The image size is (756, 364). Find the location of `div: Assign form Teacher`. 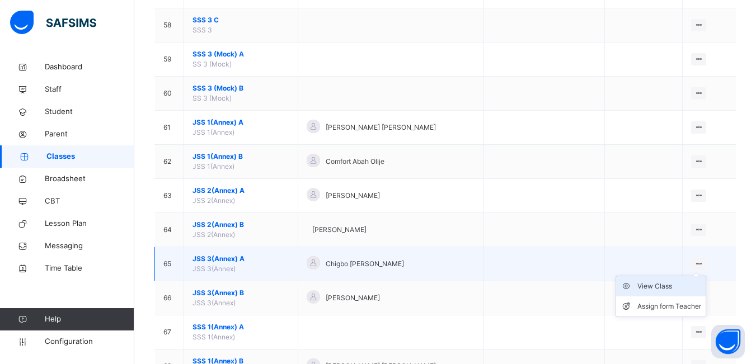

div: Assign form Teacher is located at coordinates (669, 307).